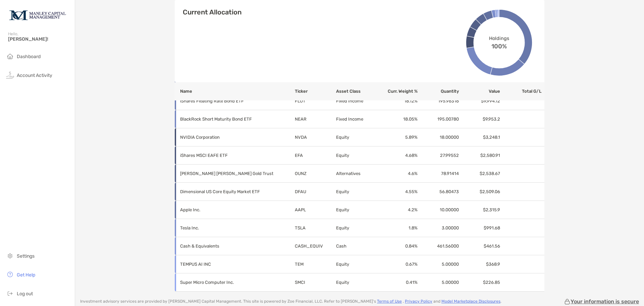 This screenshot has height=306, width=644. I want to click on td: $991.68, so click(480, 228).